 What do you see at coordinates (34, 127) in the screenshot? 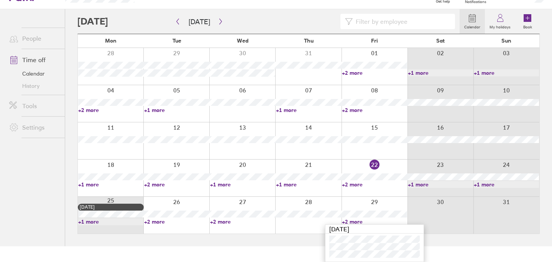
I see `a: Settings` at bounding box center [34, 127].